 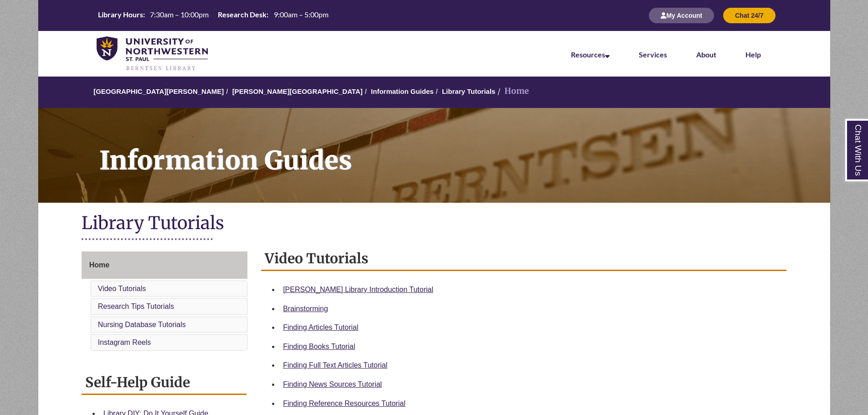 I want to click on a: My Account, so click(x=682, y=15).